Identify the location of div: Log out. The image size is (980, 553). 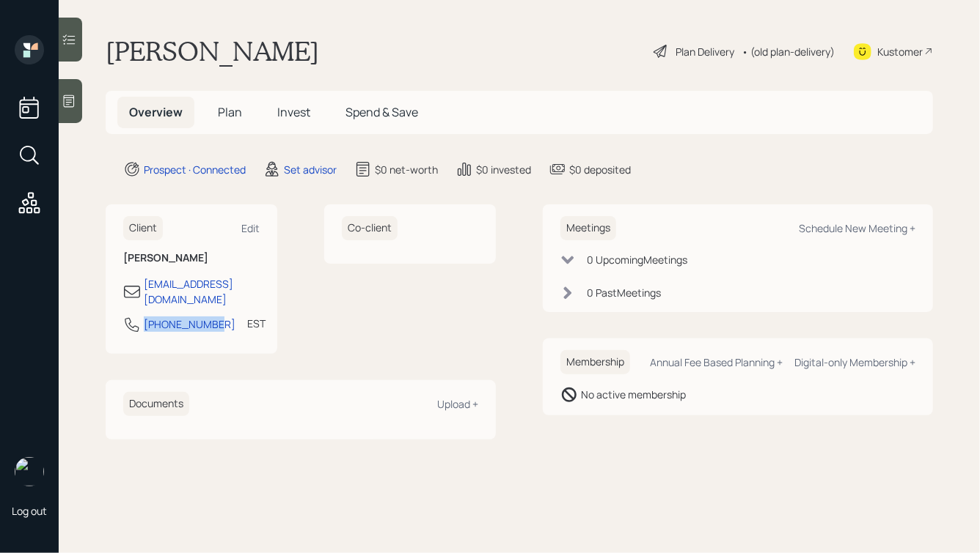
(30, 511).